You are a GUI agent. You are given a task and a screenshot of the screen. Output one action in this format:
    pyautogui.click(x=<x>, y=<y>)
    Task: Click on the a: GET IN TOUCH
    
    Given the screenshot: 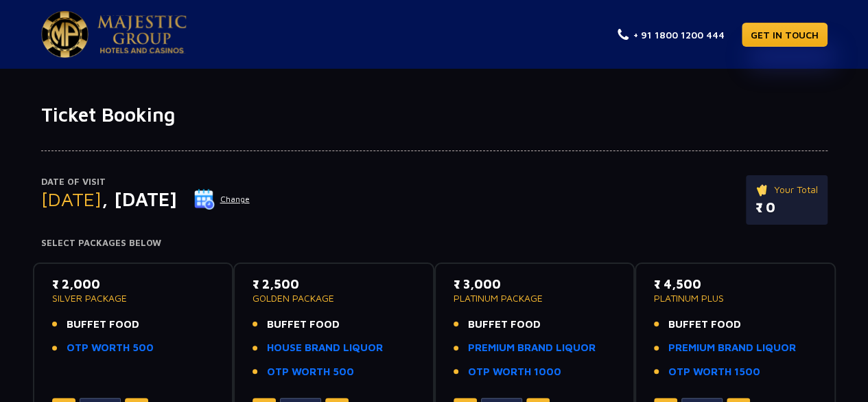 What is the action you would take?
    pyautogui.click(x=784, y=34)
    